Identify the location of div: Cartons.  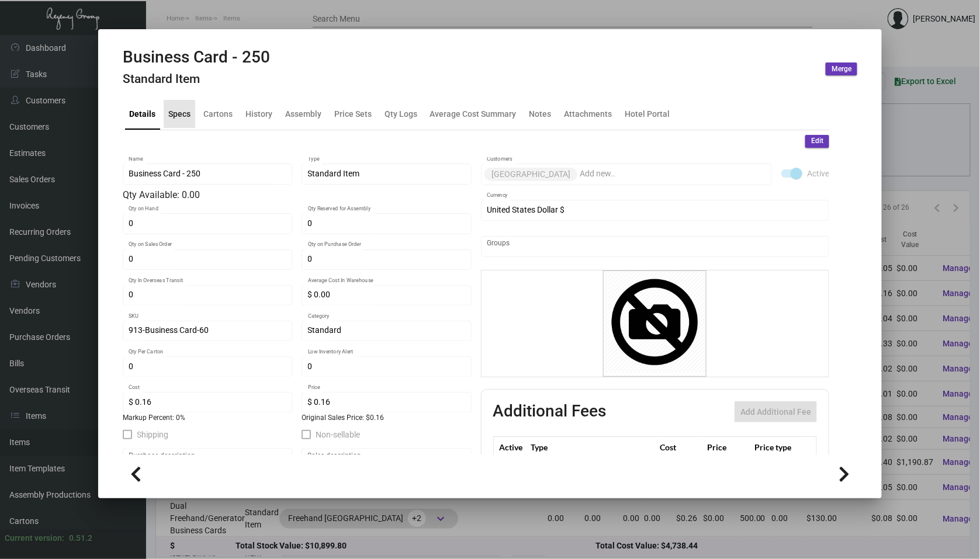
(218, 113).